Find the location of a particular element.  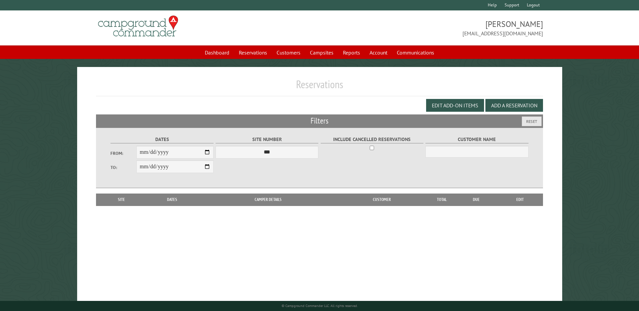

a: Reports is located at coordinates (351, 53).